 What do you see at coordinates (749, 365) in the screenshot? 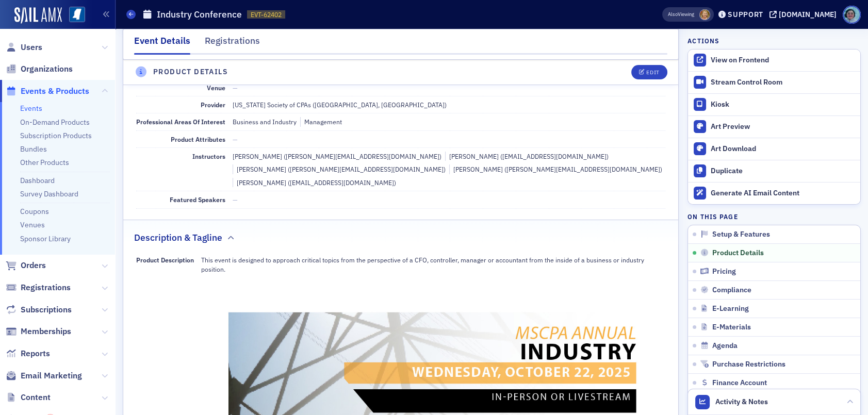
I see `span: Purchase Restrictions` at bounding box center [749, 365].